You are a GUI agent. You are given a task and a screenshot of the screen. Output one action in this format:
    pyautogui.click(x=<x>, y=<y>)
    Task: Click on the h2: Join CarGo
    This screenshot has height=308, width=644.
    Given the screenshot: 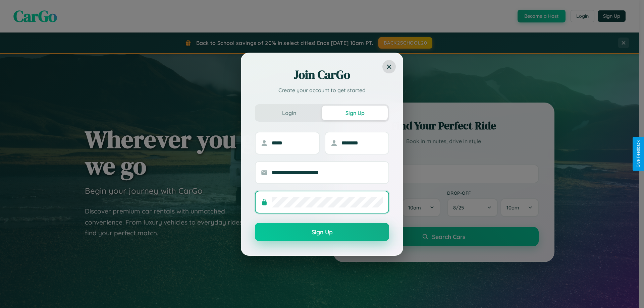 What is the action you would take?
    pyautogui.click(x=322, y=75)
    